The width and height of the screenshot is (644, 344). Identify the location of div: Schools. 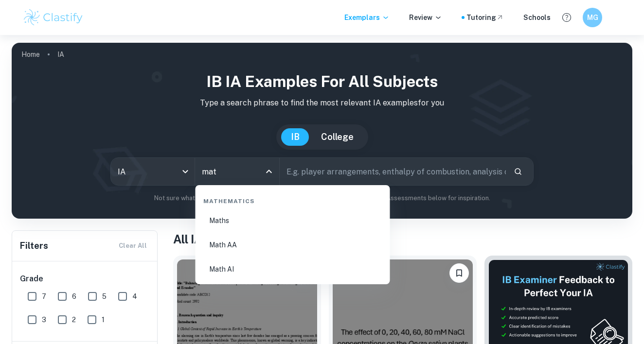
(537, 18).